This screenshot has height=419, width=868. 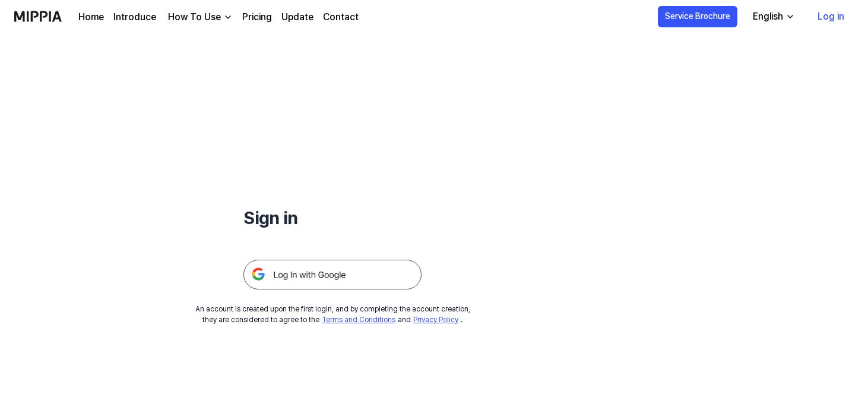 I want to click on a: Update, so click(x=297, y=17).